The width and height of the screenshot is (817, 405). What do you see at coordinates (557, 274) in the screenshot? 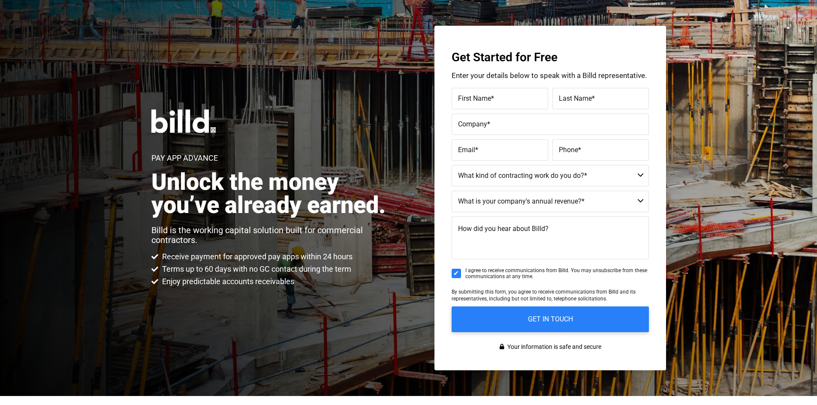
I see `span: I agree to receive communications from Billd. You may unsubscribe from these communications at an...` at bounding box center [557, 274].